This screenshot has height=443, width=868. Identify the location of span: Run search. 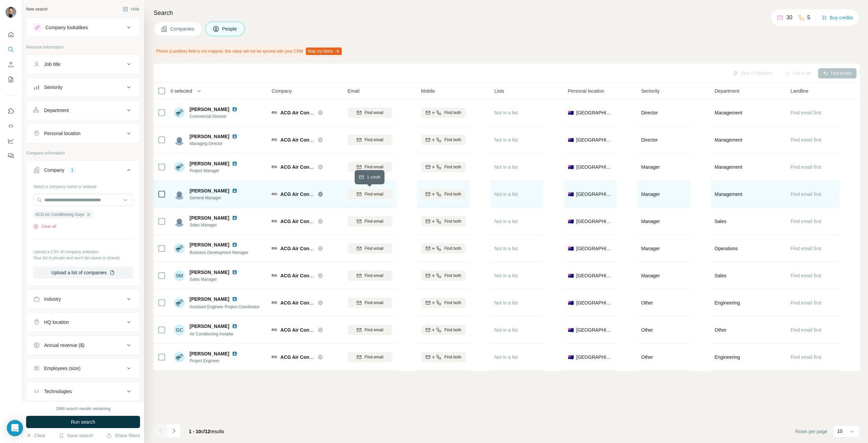
(83, 421).